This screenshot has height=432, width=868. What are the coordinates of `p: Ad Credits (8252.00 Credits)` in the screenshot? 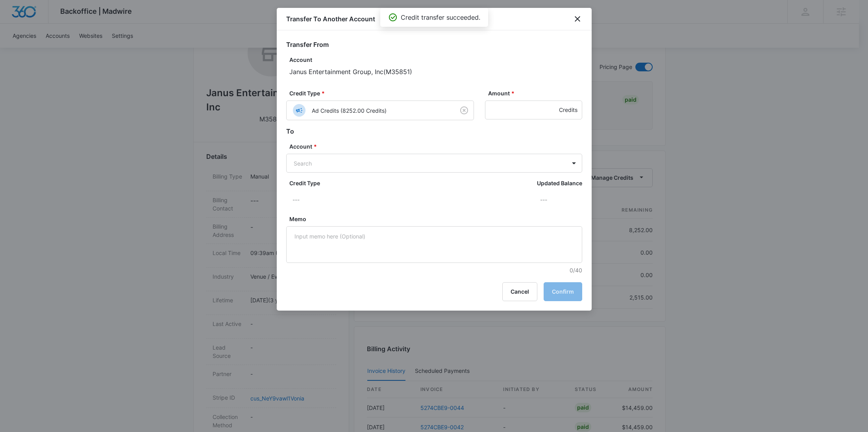 It's located at (349, 110).